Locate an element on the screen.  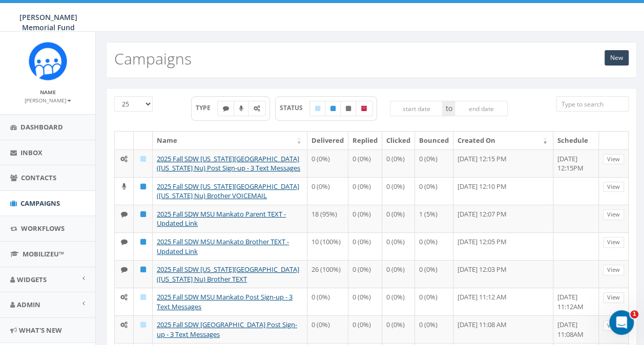
th: Name: activate to sort column ascending is located at coordinates (230, 140).